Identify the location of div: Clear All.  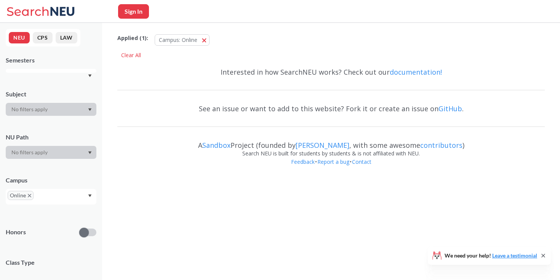
(131, 55).